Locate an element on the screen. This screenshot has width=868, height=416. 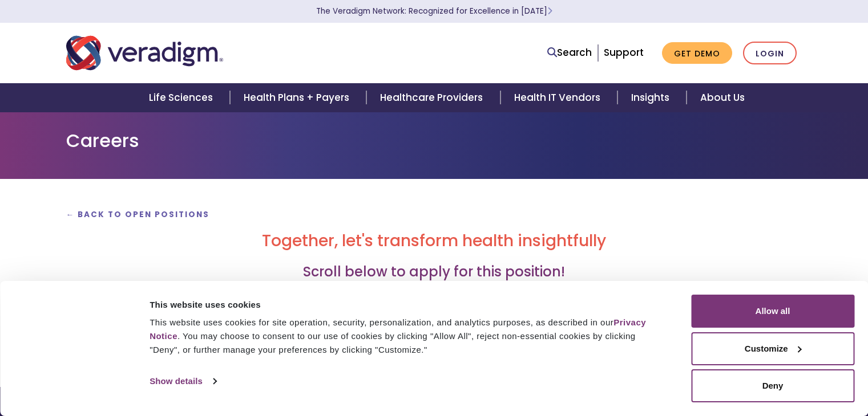
a: Login is located at coordinates (770, 53).